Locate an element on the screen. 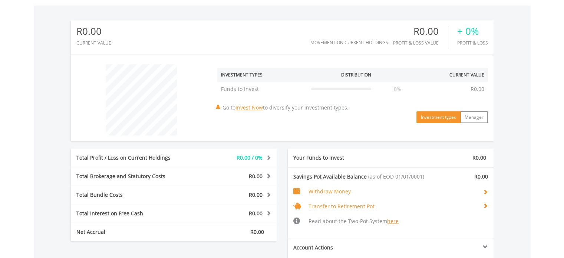  span: Read about the Two-Pot System is located at coordinates (353, 221).